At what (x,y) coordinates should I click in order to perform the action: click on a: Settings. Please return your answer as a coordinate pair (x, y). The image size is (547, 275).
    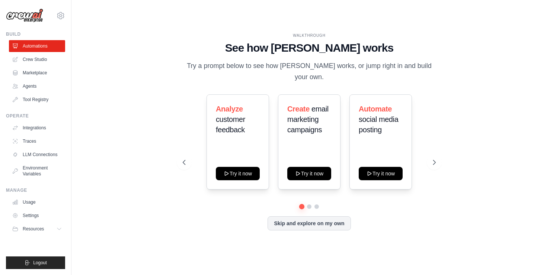
    Looking at the image, I should click on (37, 216).